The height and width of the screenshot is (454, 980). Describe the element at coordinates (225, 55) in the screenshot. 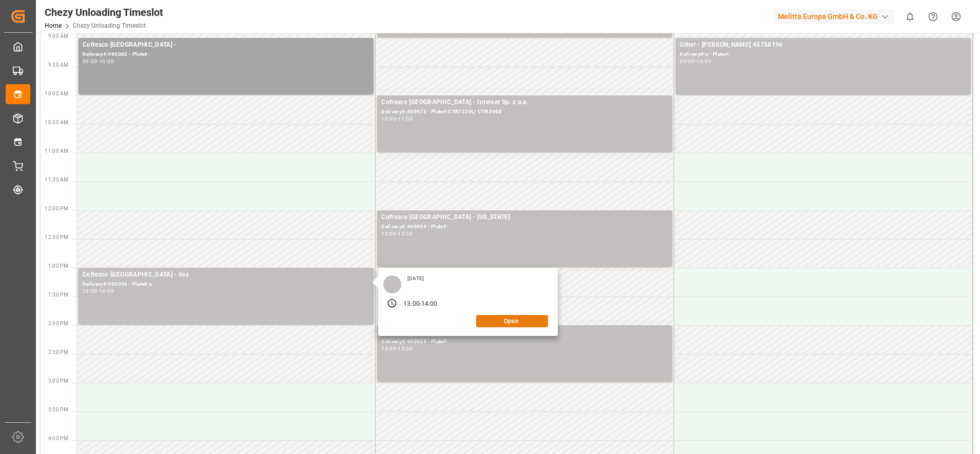

I see `div: Delivery#:490065 - Plate#:` at that location.